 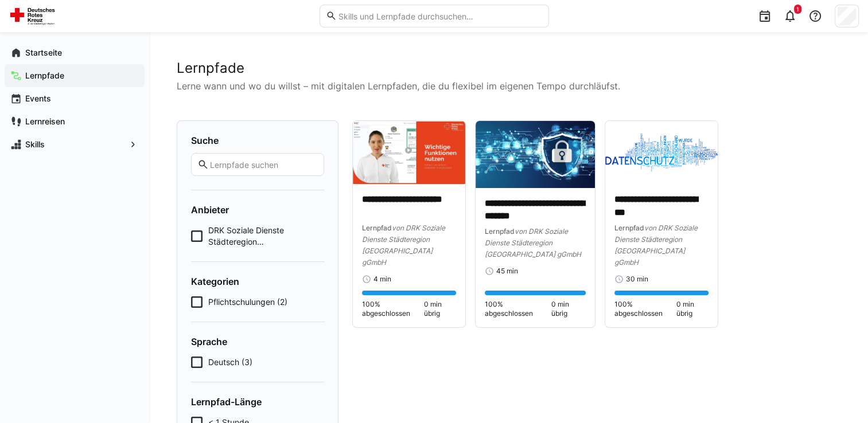 What do you see at coordinates (258, 141) in the screenshot?
I see `h4: Suche` at bounding box center [258, 141].